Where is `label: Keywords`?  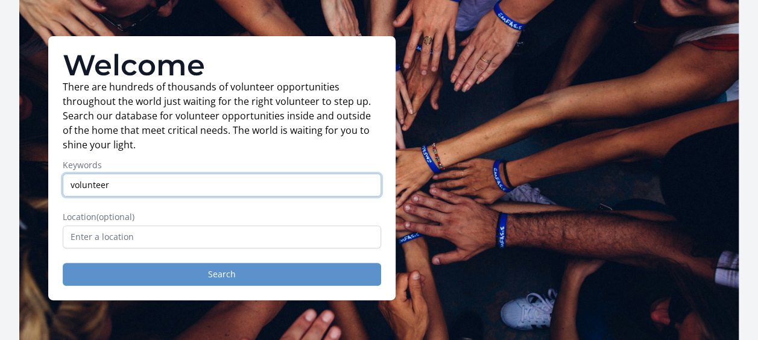
label: Keywords is located at coordinates (222, 165).